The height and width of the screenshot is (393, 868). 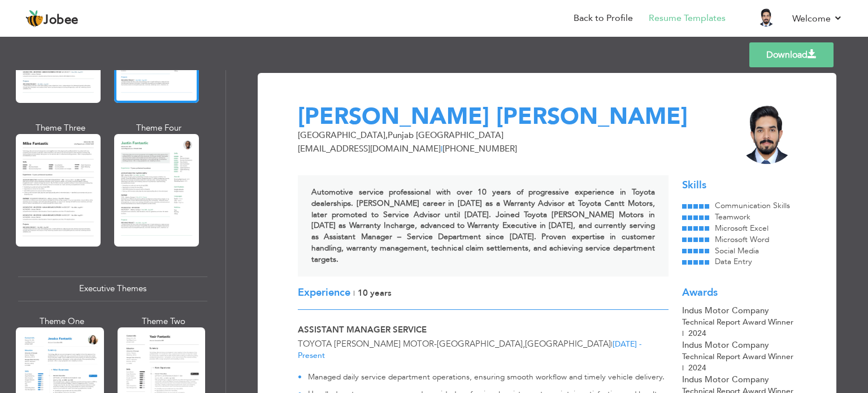 What do you see at coordinates (112, 289) in the screenshot?
I see `div: Executive Themes` at bounding box center [112, 289].